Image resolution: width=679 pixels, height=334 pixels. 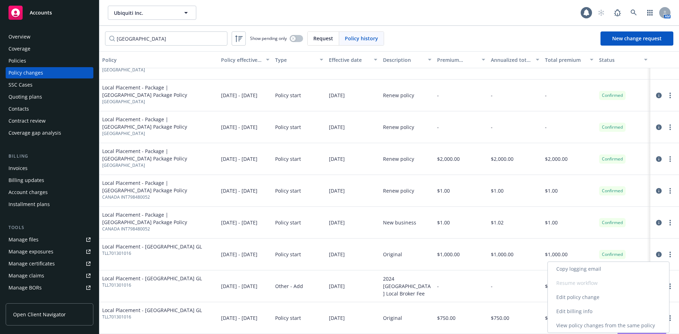 I want to click on a: Manage exposures, so click(x=50, y=252).